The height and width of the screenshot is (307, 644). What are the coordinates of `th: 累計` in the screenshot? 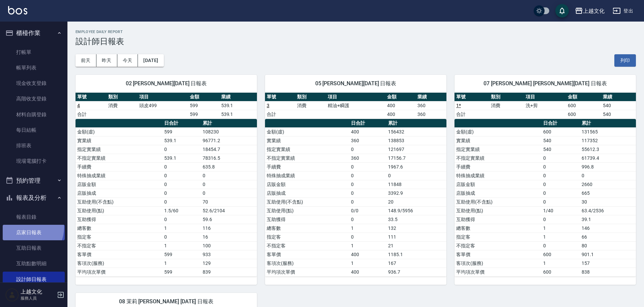 It's located at (229, 123).